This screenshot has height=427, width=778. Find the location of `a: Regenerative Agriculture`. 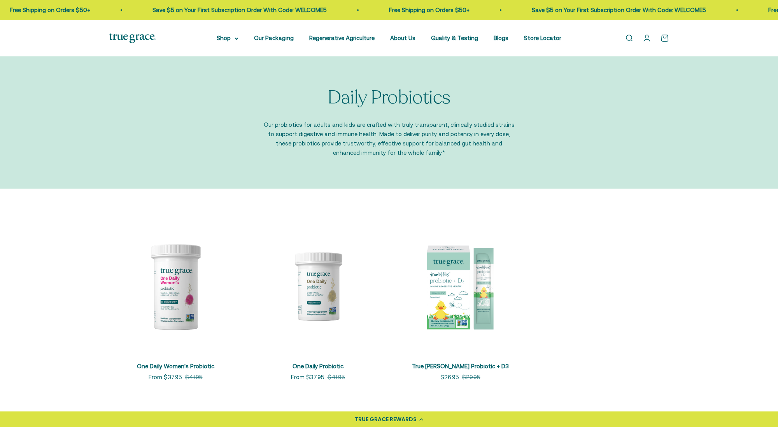

a: Regenerative Agriculture is located at coordinates (342, 38).